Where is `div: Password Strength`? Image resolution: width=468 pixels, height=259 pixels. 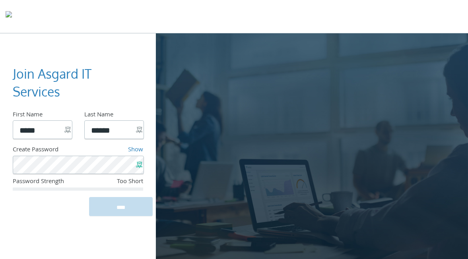 div: Password Strength is located at coordinates (56, 183).